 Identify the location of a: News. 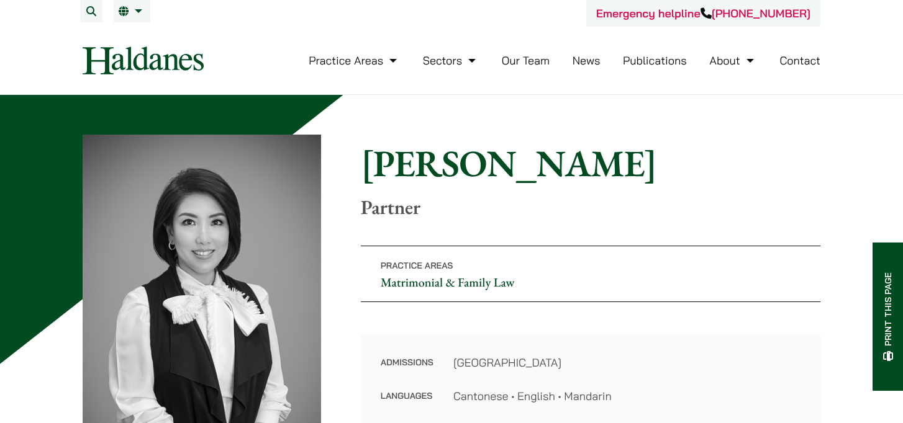
(586, 60).